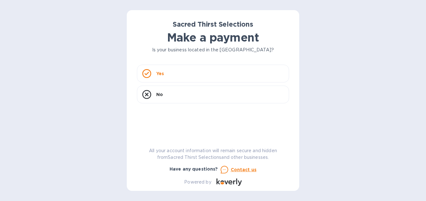  What do you see at coordinates (197, 182) in the screenshot?
I see `p: Powered by` at bounding box center [197, 182].